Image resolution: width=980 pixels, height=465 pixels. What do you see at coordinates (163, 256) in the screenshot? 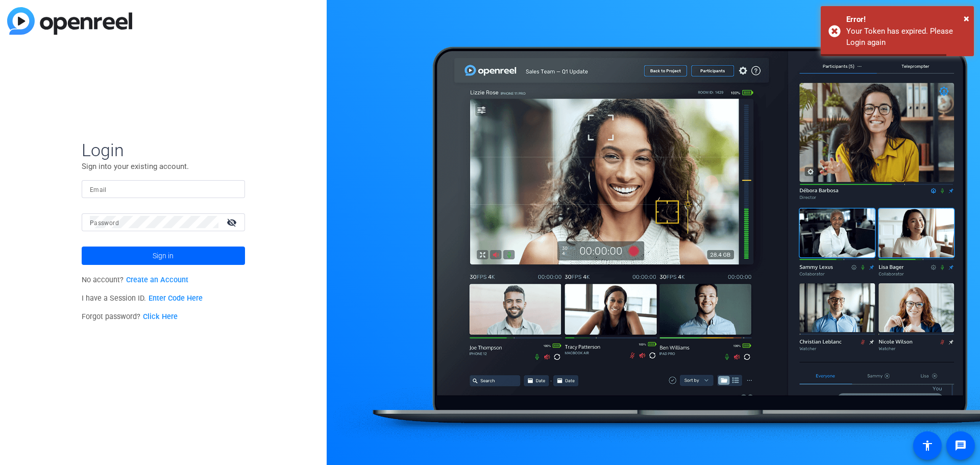
I see `span: Sign in` at bounding box center [163, 256].